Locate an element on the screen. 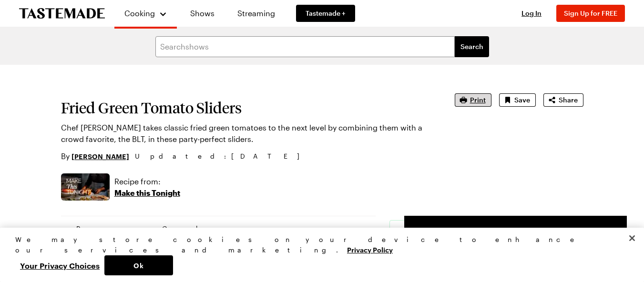 This screenshot has height=282, width=644. p: Recipe from: is located at coordinates (147, 182).